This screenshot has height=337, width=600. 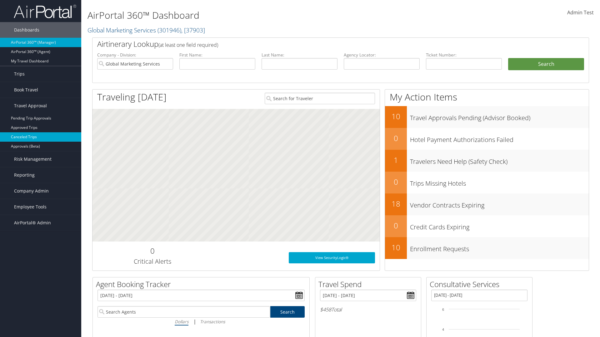 I want to click on span: Employee Tools, so click(x=30, y=207).